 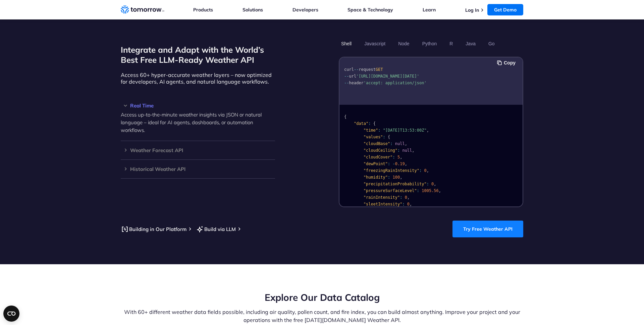 What do you see at coordinates (430, 44) in the screenshot?
I see `button: Python` at bounding box center [430, 44].